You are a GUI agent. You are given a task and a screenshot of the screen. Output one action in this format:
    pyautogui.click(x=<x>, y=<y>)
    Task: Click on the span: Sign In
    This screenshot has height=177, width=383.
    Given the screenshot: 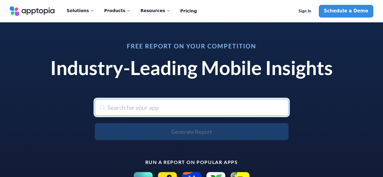 What is the action you would take?
    pyautogui.click(x=305, y=11)
    